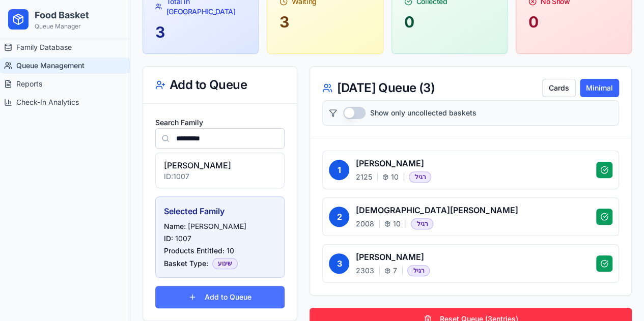 This screenshot has width=644, height=321. Describe the element at coordinates (62, 26) in the screenshot. I see `p: Queue Manager` at that location.